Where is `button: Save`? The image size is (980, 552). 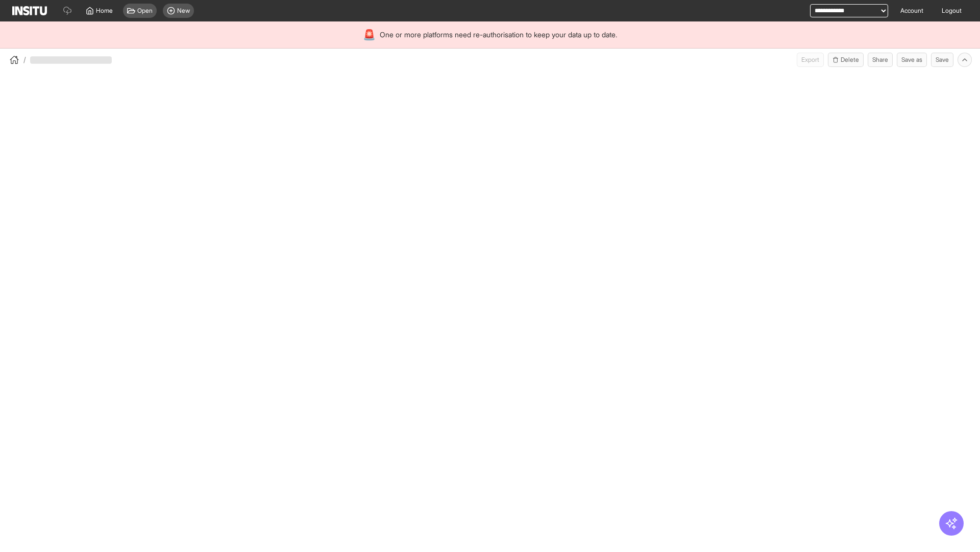
button: Save is located at coordinates (942, 60).